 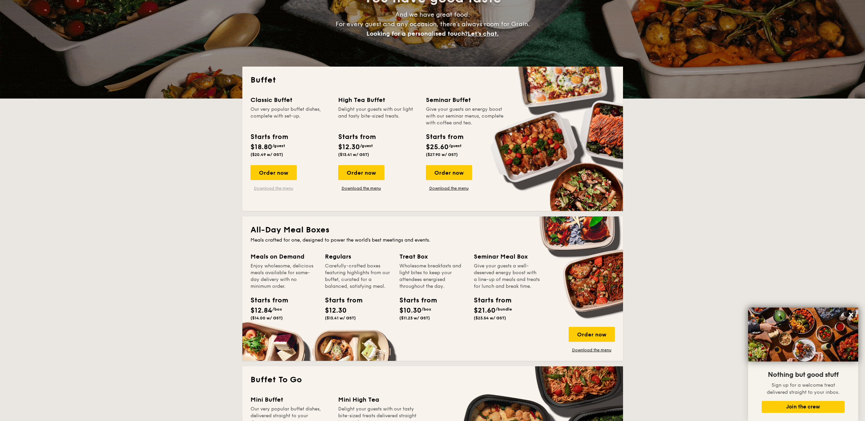 What do you see at coordinates (290, 116) in the screenshot?
I see `div: Our very popular buffet dishes, complete with set-up.` at bounding box center [290, 116].